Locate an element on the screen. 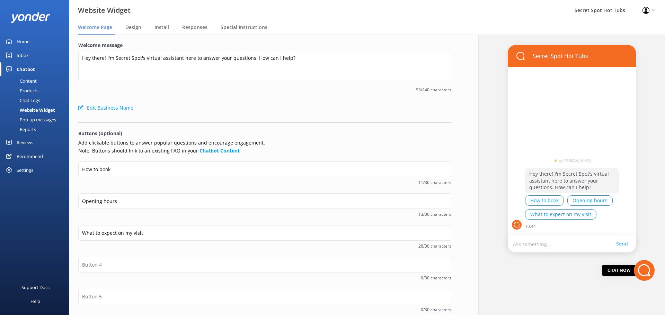  a: Send is located at coordinates (623, 244).